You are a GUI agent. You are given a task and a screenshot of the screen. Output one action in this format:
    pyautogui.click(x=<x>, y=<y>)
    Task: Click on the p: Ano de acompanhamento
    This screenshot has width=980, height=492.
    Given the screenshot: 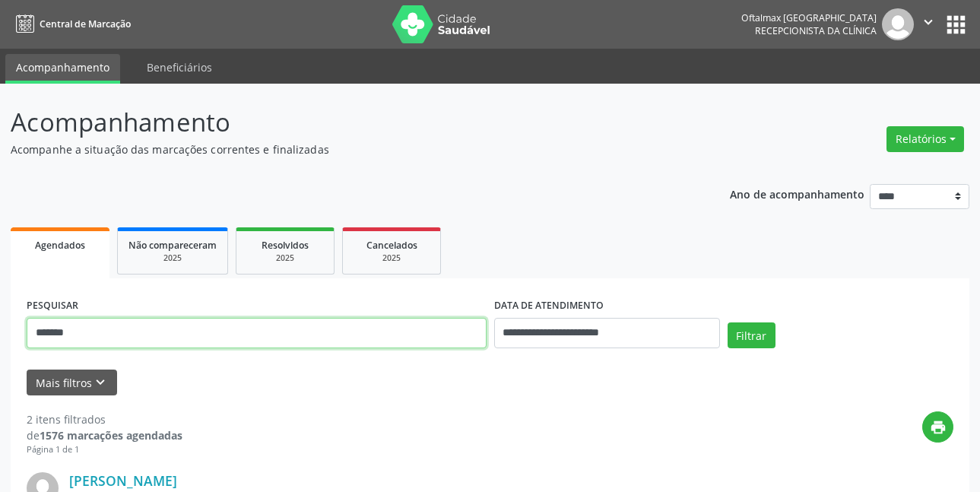 What is the action you would take?
    pyautogui.click(x=797, y=193)
    